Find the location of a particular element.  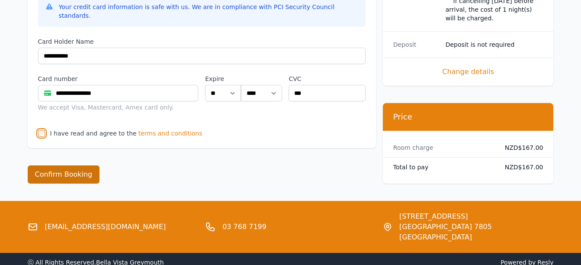

button: Confirm Booking is located at coordinates (64, 174).